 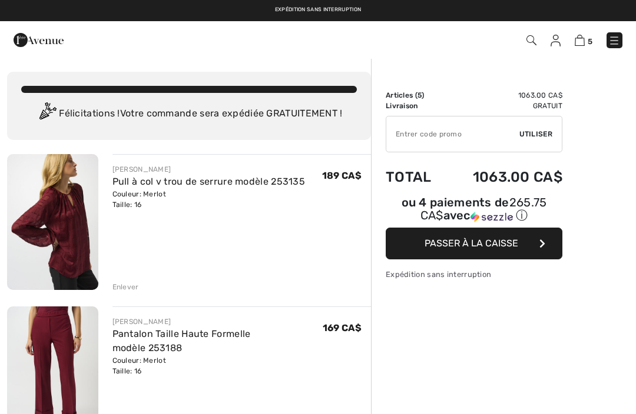 What do you see at coordinates (415, 95) in the screenshot?
I see `td: Articles ( )` at bounding box center [415, 95].